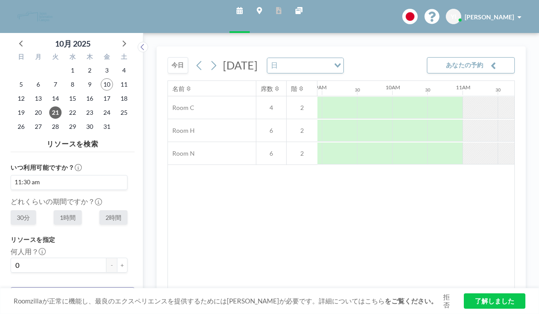  Describe the element at coordinates (275, 66) in the screenshot. I see `span: 日` at that location.